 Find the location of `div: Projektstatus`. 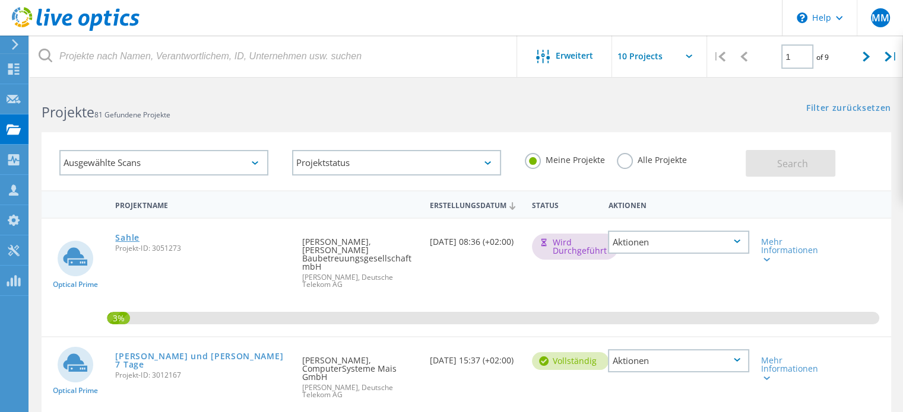

div: Projektstatus is located at coordinates (396, 163).